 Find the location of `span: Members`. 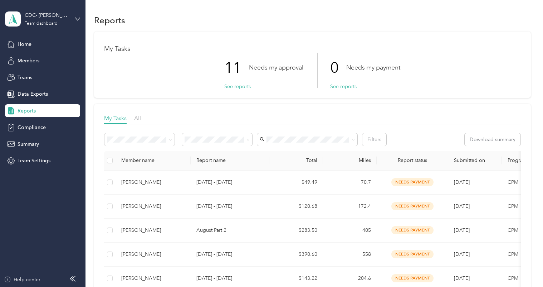

span: Members is located at coordinates (28, 60).